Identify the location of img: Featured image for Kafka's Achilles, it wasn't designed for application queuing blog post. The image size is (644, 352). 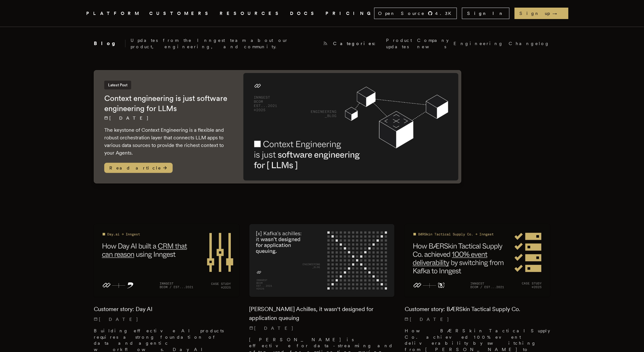
(322, 260).